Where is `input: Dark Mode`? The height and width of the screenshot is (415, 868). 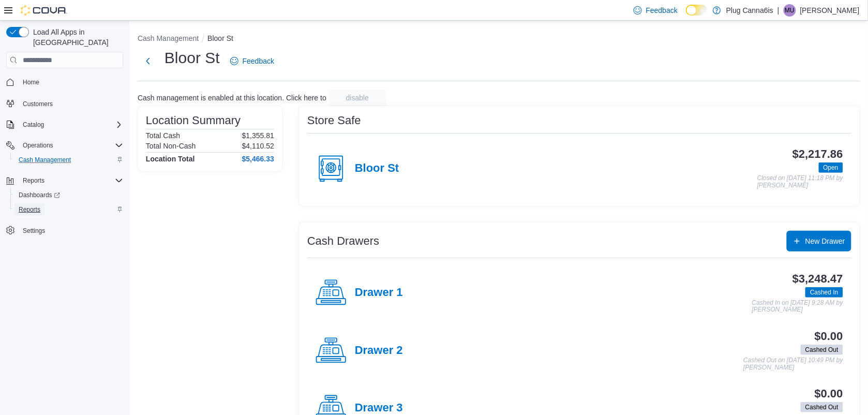
input: Dark Mode is located at coordinates (697, 10).